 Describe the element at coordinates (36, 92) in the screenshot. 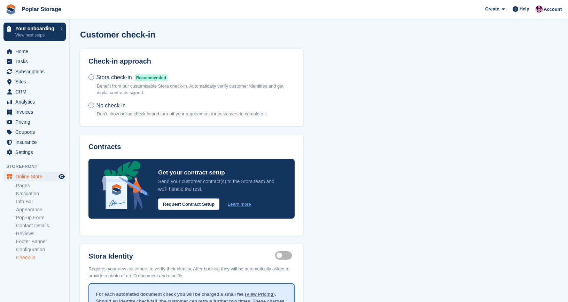

I see `span: CRM` at that location.